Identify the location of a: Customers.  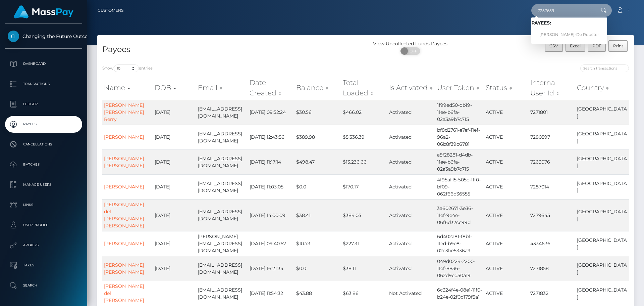
(110, 10).